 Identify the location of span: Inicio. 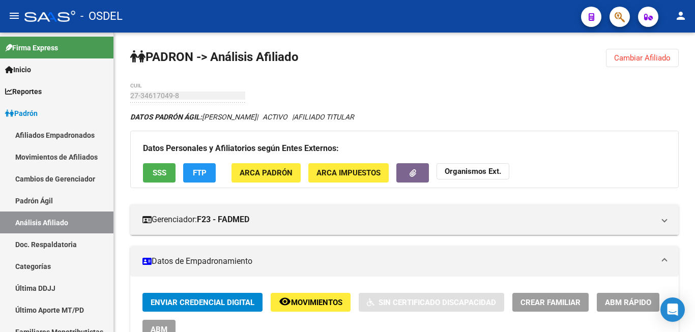
(18, 70).